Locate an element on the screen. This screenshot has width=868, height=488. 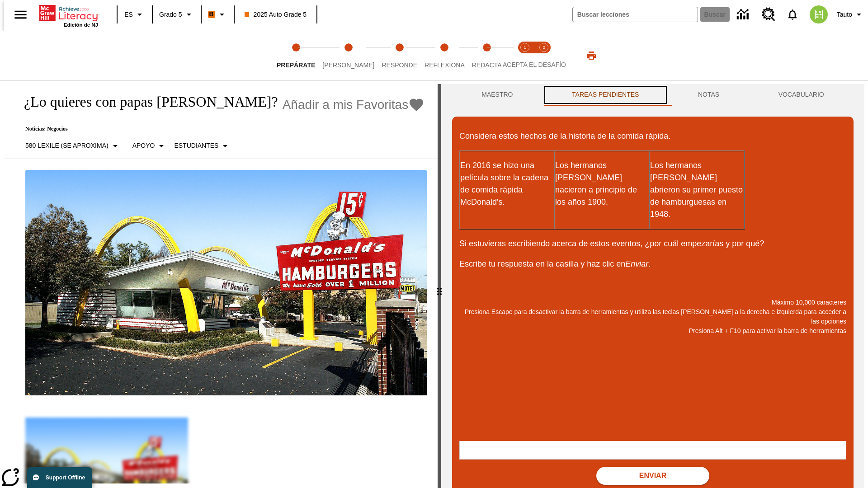
button: Lee step 2 of 5 is located at coordinates (348, 56).